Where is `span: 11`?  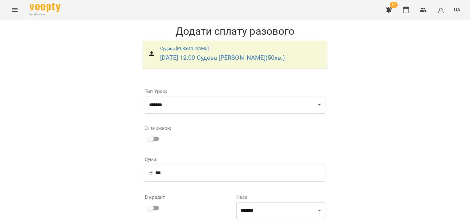 span: 11 is located at coordinates (394, 5).